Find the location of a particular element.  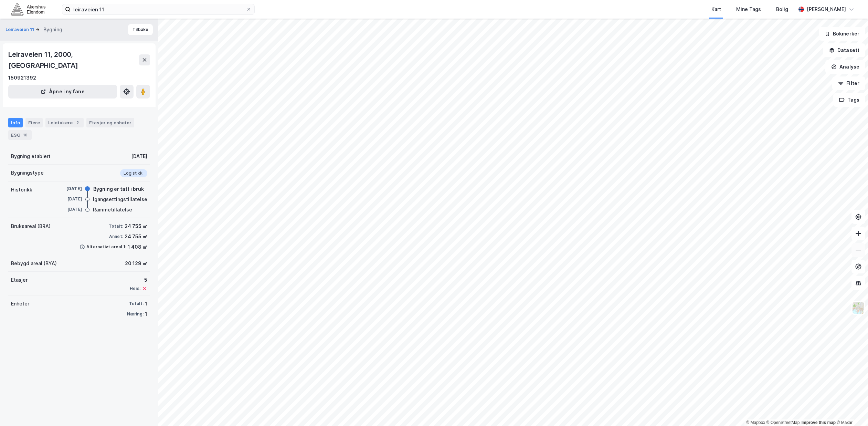

input: Søk på adresse, matrikkel, gårdeiere, leietakere eller personer is located at coordinates (158, 9).